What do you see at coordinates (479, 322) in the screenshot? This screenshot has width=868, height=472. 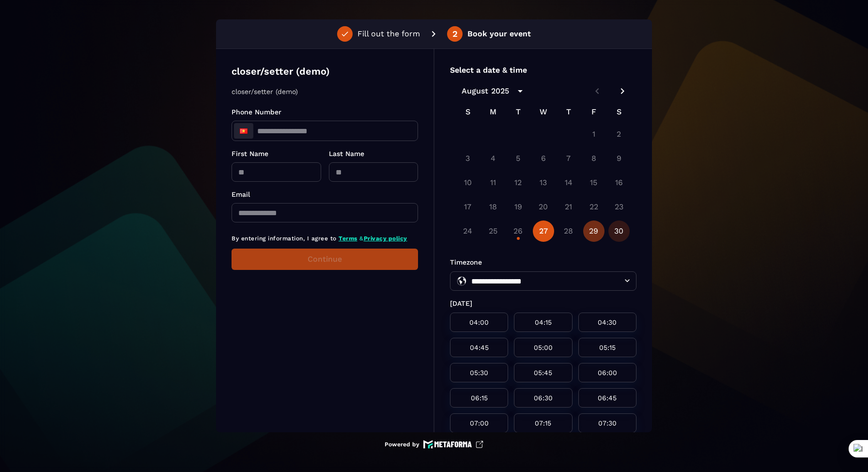 I see `p: 04:00` at bounding box center [479, 322].